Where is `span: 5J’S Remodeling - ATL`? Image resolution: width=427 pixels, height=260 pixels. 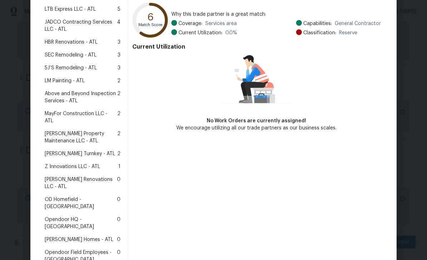
span: 5J’S Remodeling - ATL is located at coordinates (71, 68).